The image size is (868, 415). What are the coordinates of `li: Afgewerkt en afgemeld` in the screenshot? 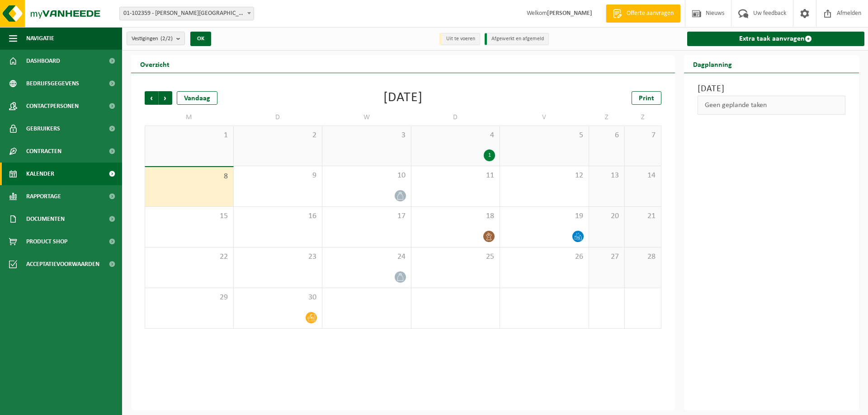 It's located at (516, 39).